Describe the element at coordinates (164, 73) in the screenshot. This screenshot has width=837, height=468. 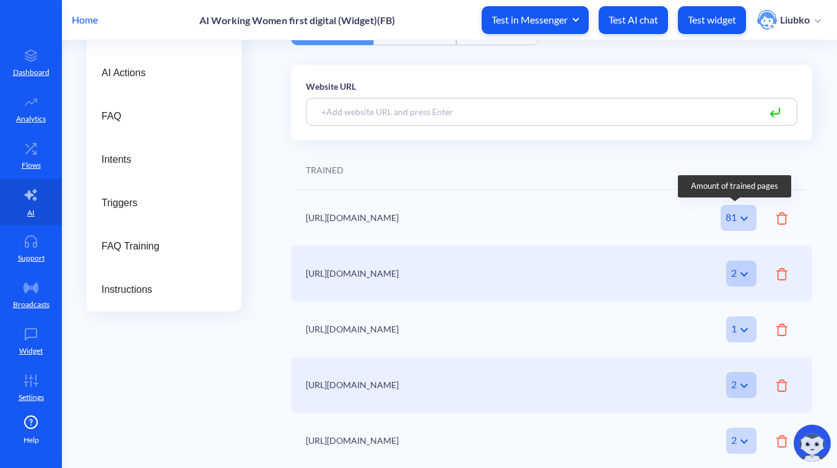
I see `a: AI Actions` at that location.